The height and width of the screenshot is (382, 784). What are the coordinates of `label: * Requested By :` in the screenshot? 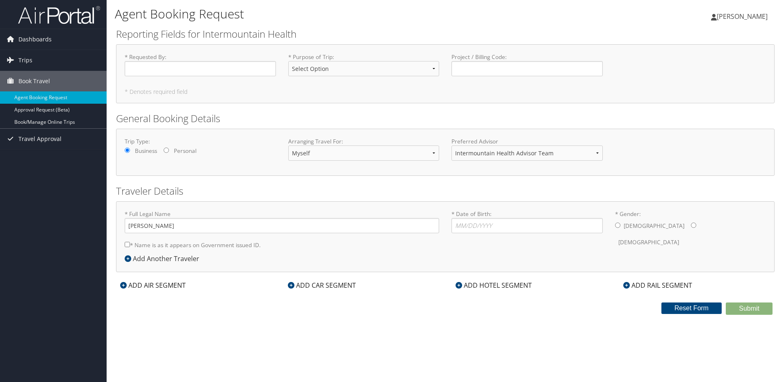 It's located at (200, 64).